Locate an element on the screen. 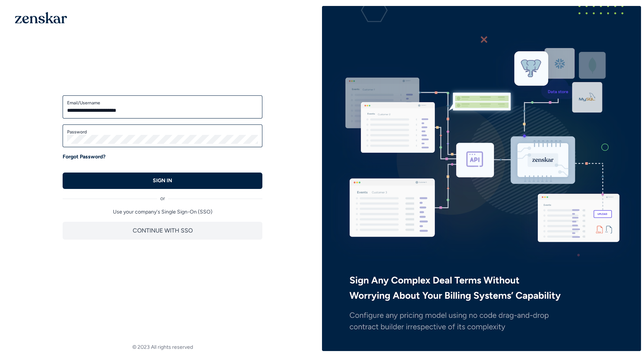 The width and height of the screenshot is (644, 357). p: Forgot Password? is located at coordinates (84, 157).